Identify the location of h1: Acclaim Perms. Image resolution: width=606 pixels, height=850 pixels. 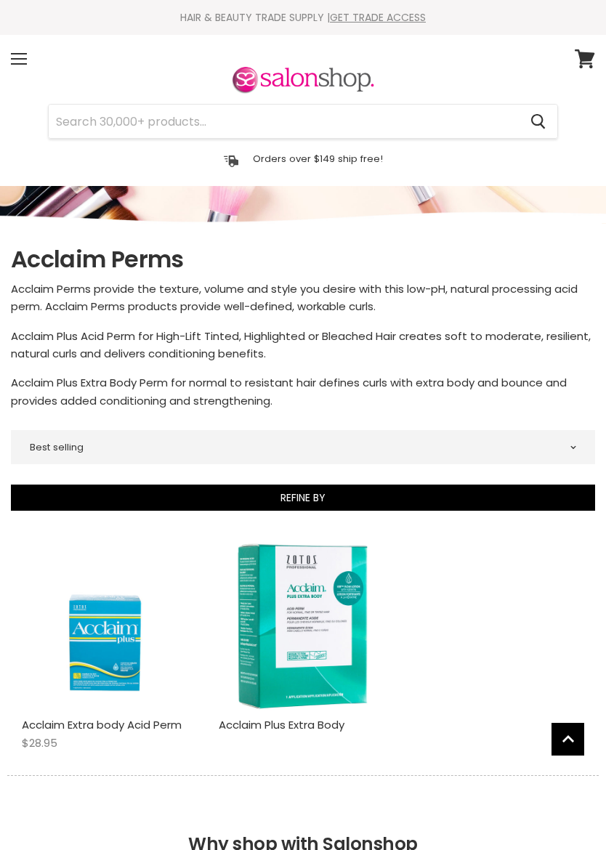
(303, 259).